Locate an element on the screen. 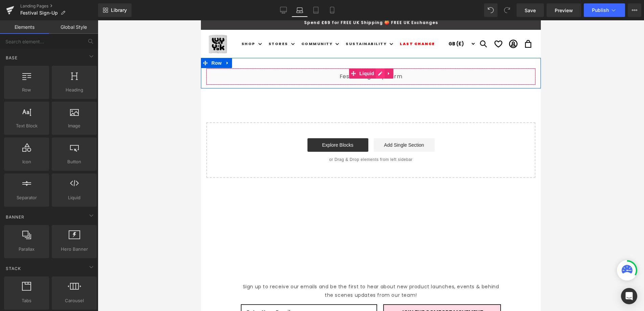  span: Sustainability is located at coordinates (165, 23).